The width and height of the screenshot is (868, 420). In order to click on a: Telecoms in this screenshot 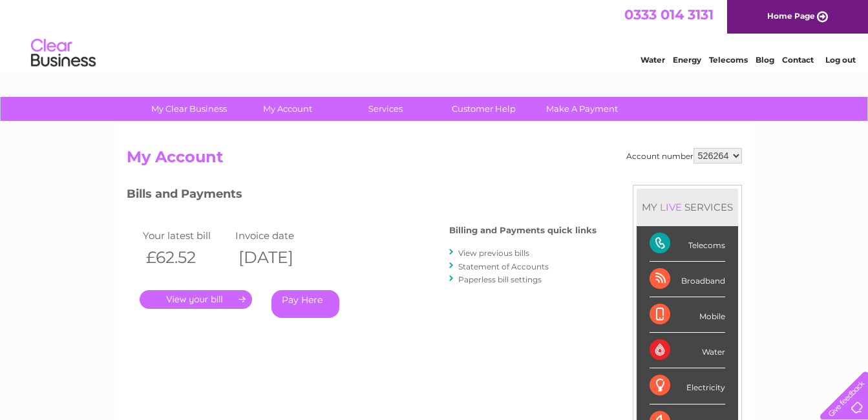, I will do `click(729, 59)`.